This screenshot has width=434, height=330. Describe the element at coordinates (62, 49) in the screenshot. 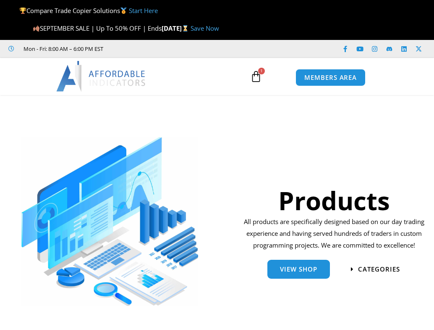

I see `span: Mon - Fri: 8:00 AM – 6:00 PM EST` at that location.